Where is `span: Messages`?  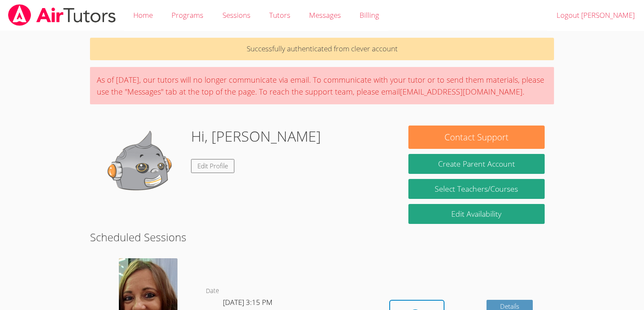 span: Messages is located at coordinates (325, 15).